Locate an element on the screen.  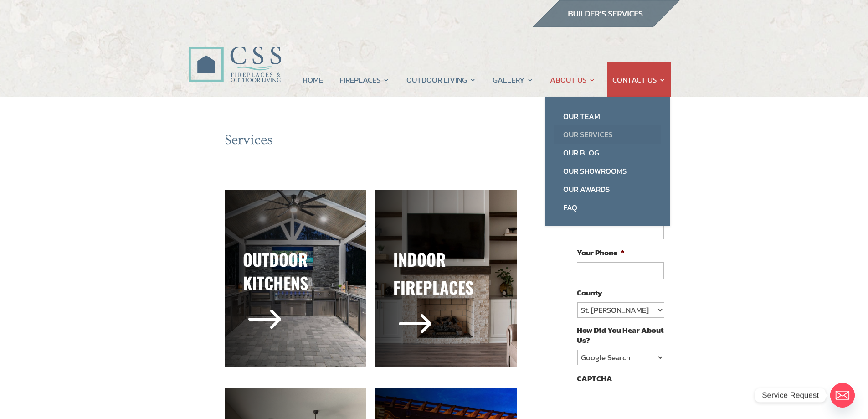
a: Our Showrooms is located at coordinates (607, 171).